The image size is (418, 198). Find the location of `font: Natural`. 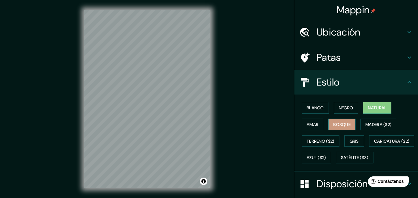

font: Natural is located at coordinates (377, 108).